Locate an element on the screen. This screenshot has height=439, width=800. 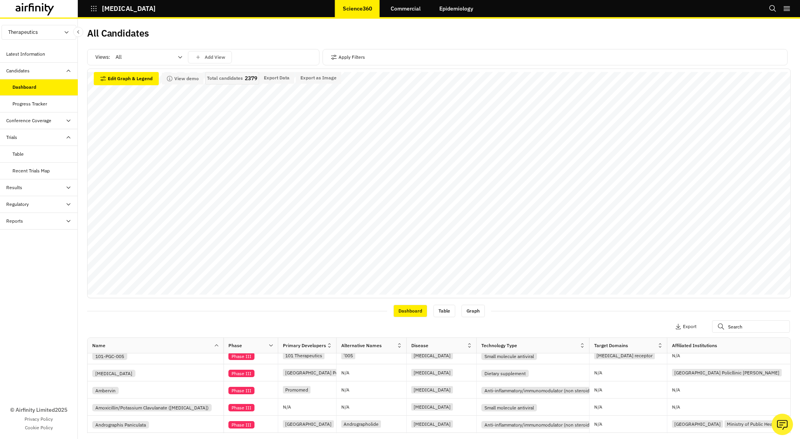
div: Progress Tracker is located at coordinates (30, 104).